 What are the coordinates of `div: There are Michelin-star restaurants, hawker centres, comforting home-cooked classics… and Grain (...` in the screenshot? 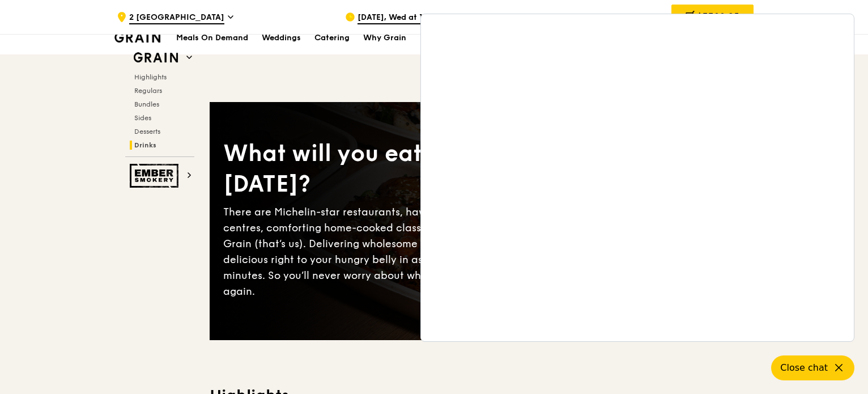 It's located at (352, 251).